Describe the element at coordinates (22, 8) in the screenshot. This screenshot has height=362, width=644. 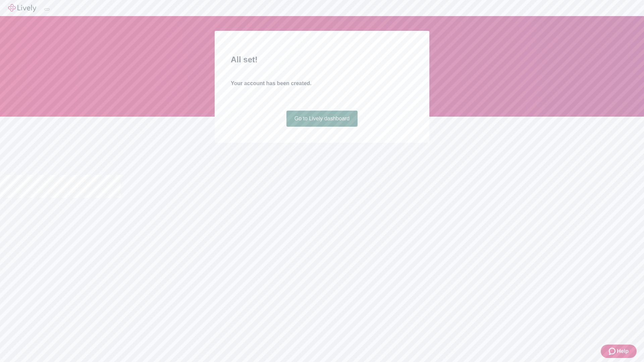
I see `img: Lively` at that location.